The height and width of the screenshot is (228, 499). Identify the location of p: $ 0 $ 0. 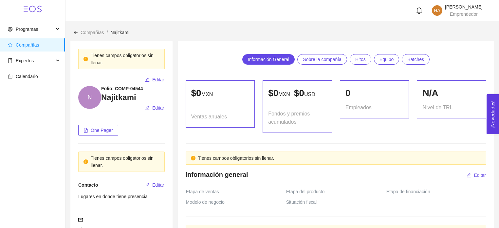
(298, 93).